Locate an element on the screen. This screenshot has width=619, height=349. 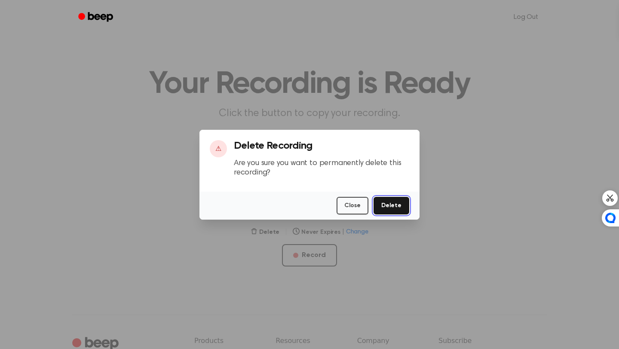
a: Log Out is located at coordinates (526, 17).